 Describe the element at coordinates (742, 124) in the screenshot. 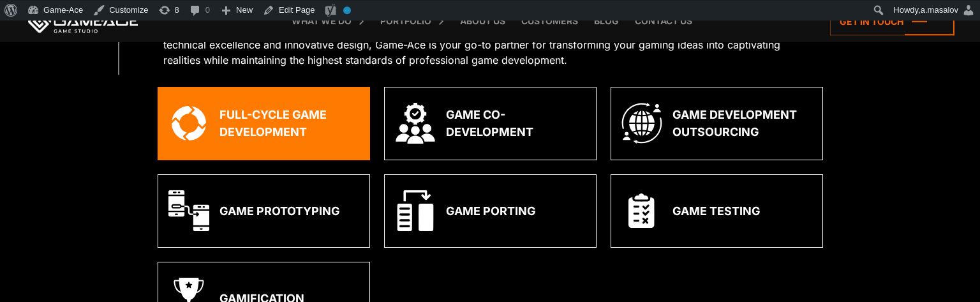

I see `div: Game Development Outsourcing` at that location.